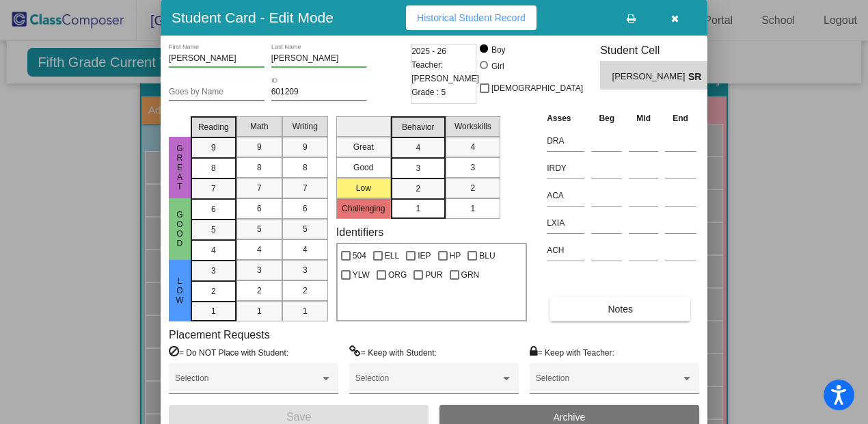 The width and height of the screenshot is (868, 424). Describe the element at coordinates (498, 66) in the screenshot. I see `div: Girl` at that location.